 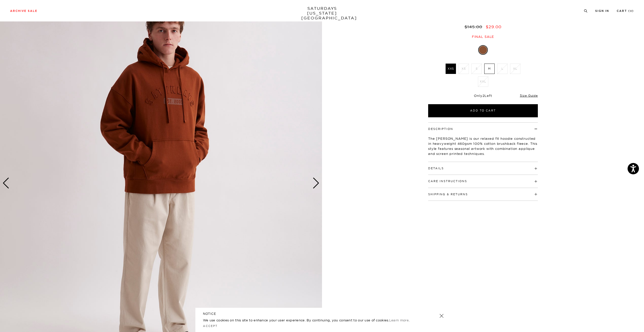 I want to click on span: 2, so click(x=483, y=96).